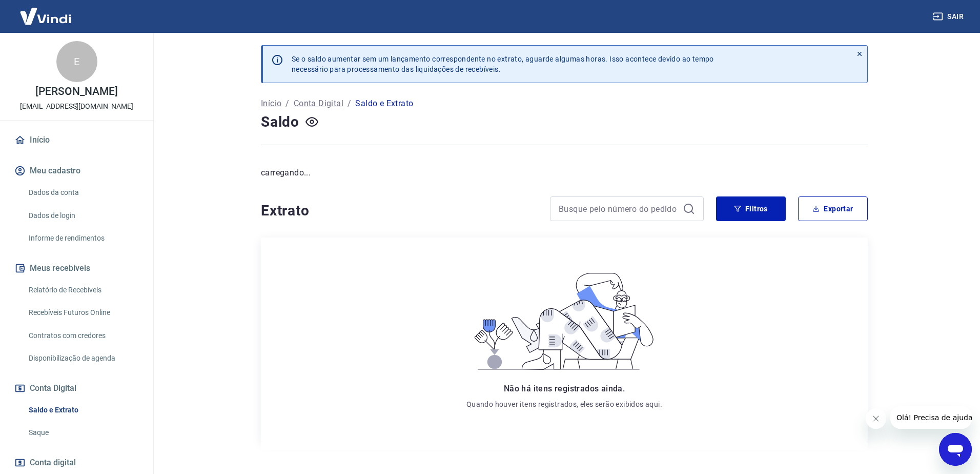 This screenshot has width=980, height=474. What do you see at coordinates (833, 209) in the screenshot?
I see `button: Exportar` at bounding box center [833, 209].